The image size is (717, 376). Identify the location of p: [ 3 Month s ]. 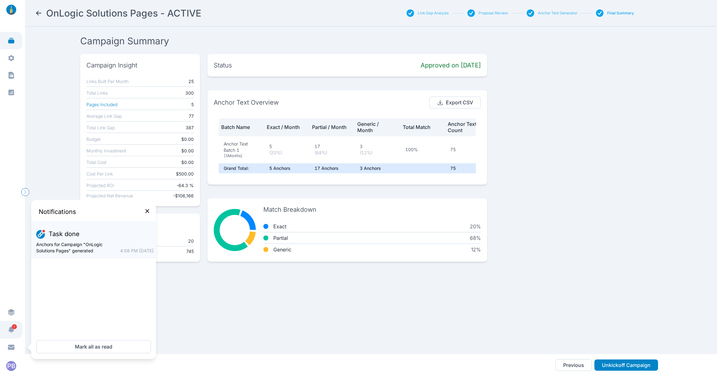
(241, 156).